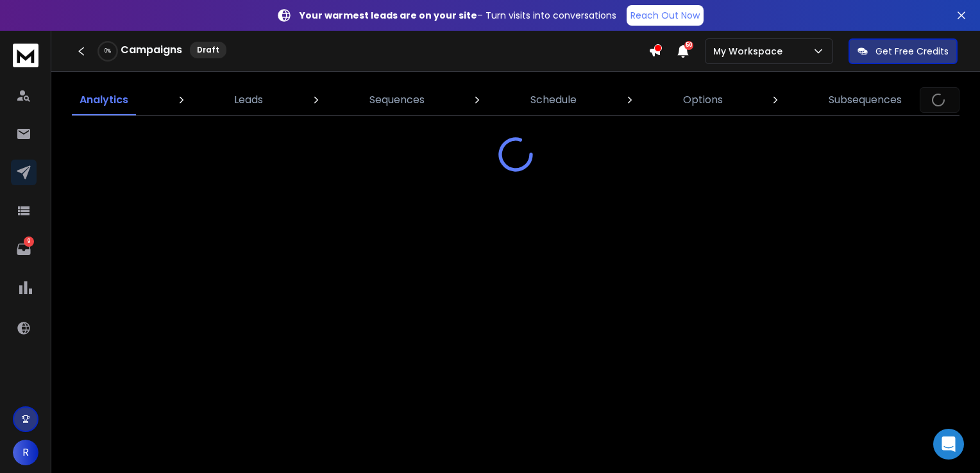 The height and width of the screenshot is (473, 980). What do you see at coordinates (208, 50) in the screenshot?
I see `div: Draft` at bounding box center [208, 50].